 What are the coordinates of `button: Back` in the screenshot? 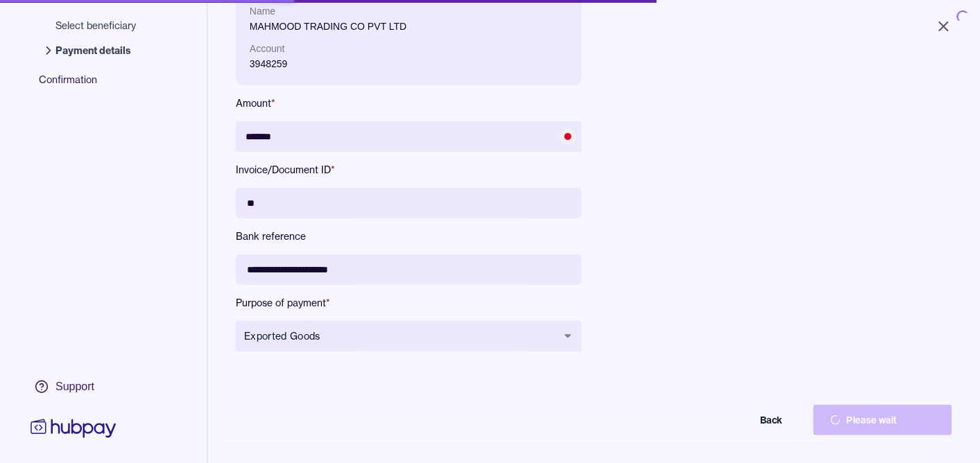 It's located at (730, 420).